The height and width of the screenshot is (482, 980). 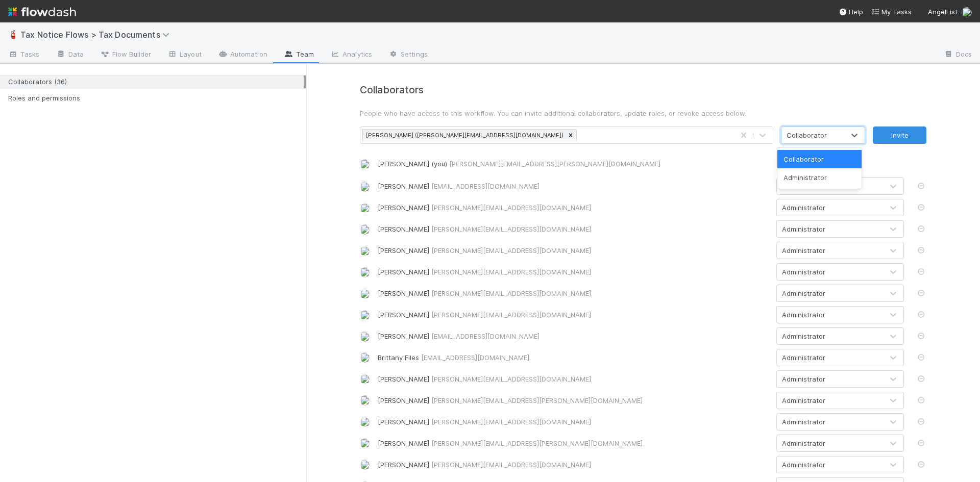 I want to click on img: avatar_55a2f090-1307-4765-93b4-f04da16234ba.png, so click(x=365, y=187).